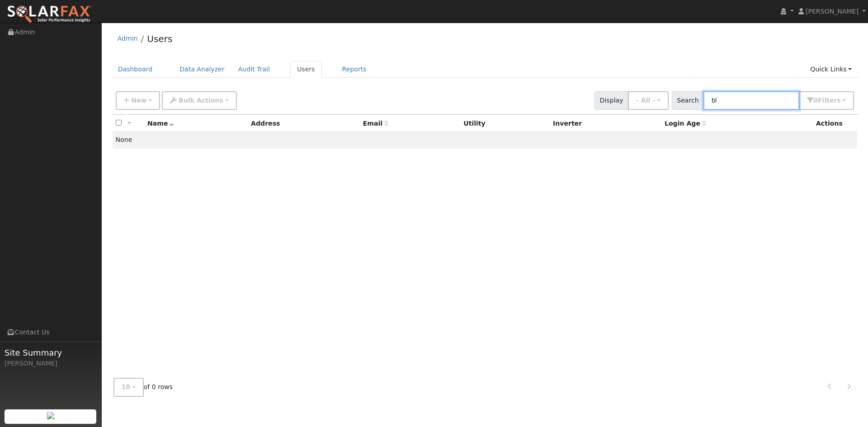  What do you see at coordinates (254, 69) in the screenshot?
I see `a: Audit Trail` at bounding box center [254, 69].